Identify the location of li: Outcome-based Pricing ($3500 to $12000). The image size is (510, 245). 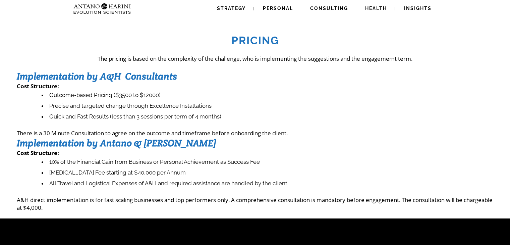
(267, 95).